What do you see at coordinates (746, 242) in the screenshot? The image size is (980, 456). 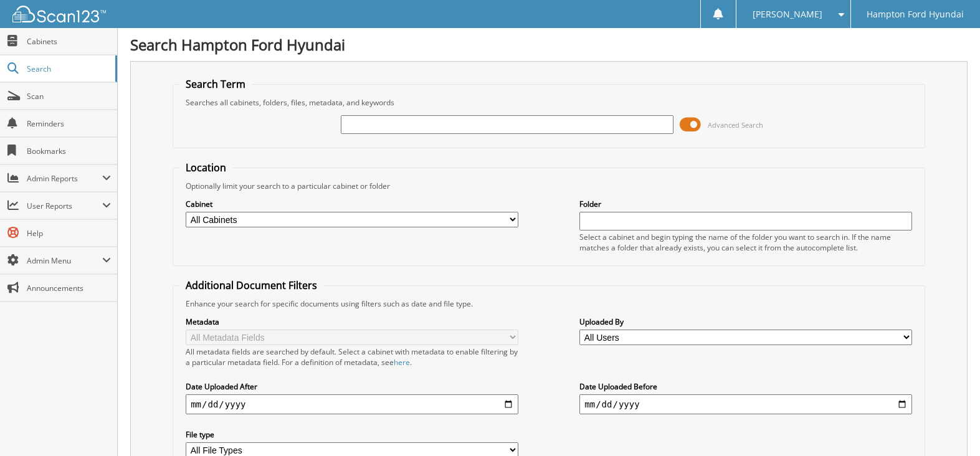 I see `div: Select a cabinet and begin typing the name of the folder you want to search in. If the name match...` at bounding box center [746, 242].